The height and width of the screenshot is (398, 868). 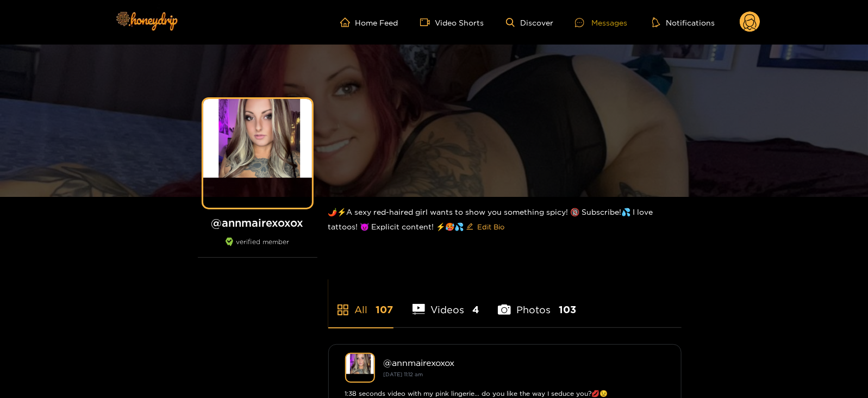 What do you see at coordinates (537, 303) in the screenshot?
I see `li: Photos` at bounding box center [537, 303].